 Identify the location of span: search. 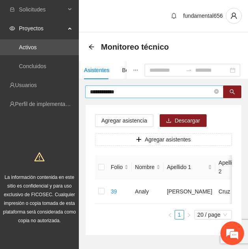
(232, 92).